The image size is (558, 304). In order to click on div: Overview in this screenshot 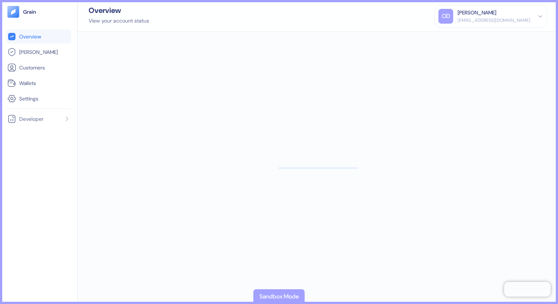, I will do `click(119, 10)`.